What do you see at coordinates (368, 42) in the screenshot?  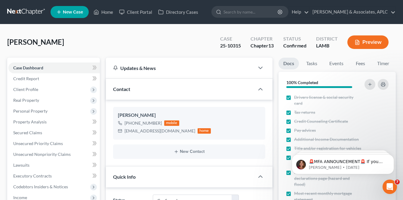 I see `button: Preview` at bounding box center [368, 42].